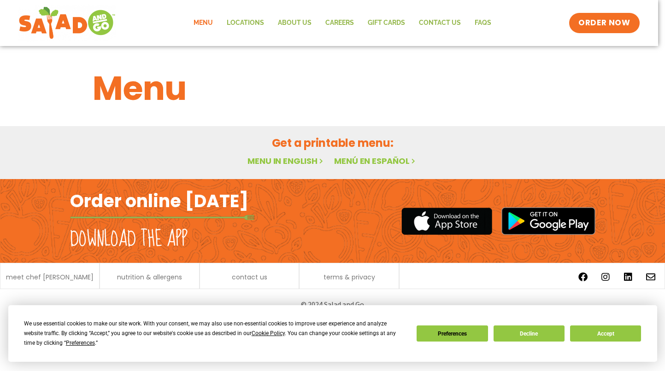 The height and width of the screenshot is (371, 665). What do you see at coordinates (203, 23) in the screenshot?
I see `a: Menu` at bounding box center [203, 23].